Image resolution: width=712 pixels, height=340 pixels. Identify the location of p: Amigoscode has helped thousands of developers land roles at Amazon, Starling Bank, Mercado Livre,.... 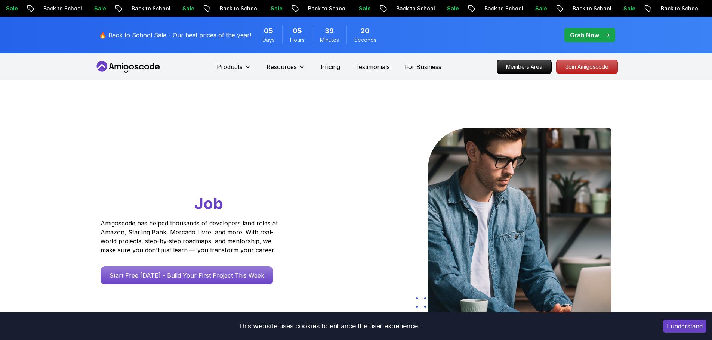
(190, 237).